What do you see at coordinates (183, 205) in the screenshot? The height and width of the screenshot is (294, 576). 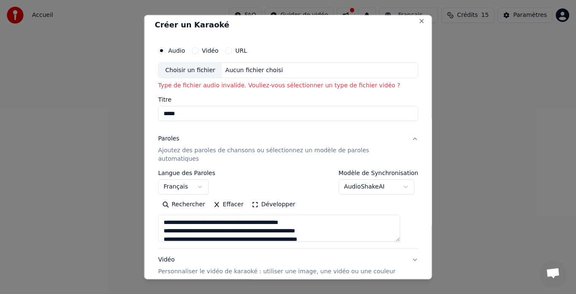 I see `button: Rechercher` at bounding box center [183, 205].